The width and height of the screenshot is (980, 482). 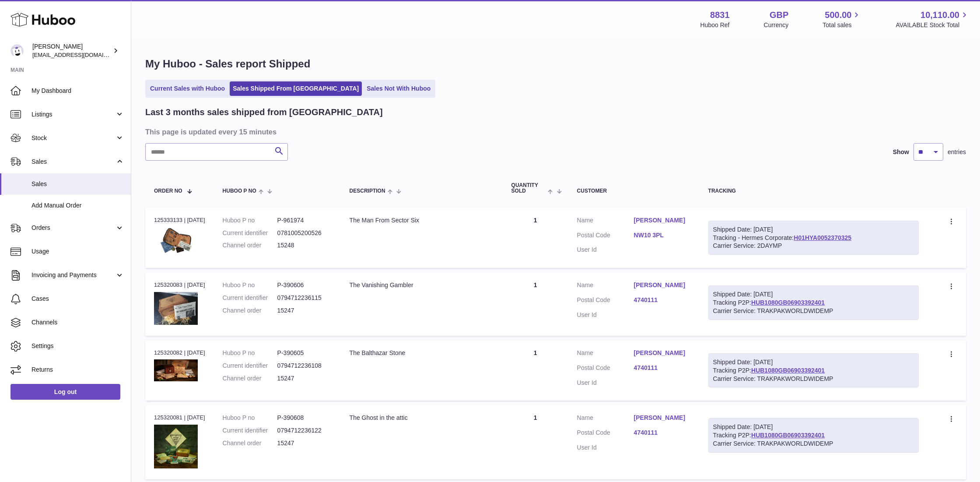 What do you see at coordinates (168, 190) in the screenshot?
I see `span: Order No` at bounding box center [168, 190].